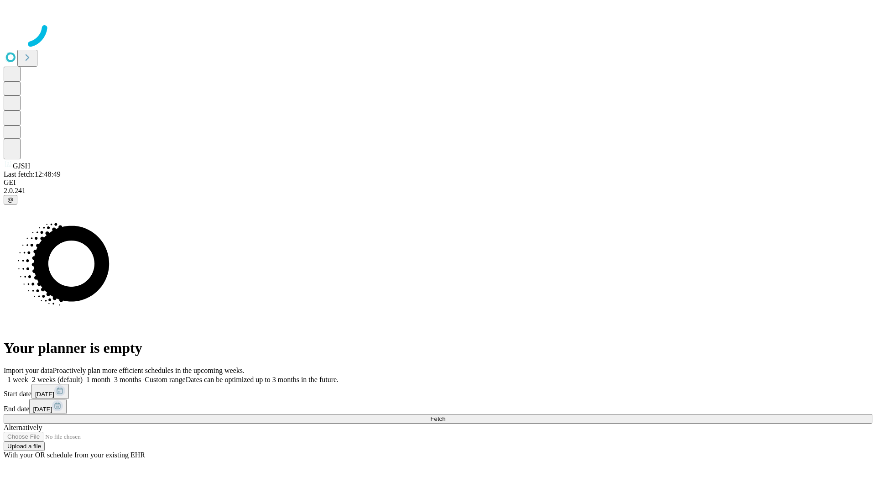 Image resolution: width=876 pixels, height=493 pixels. Describe the element at coordinates (149, 370) in the screenshot. I see `span: Proactively plan more efficient schedules in the upcoming weeks.` at that location.